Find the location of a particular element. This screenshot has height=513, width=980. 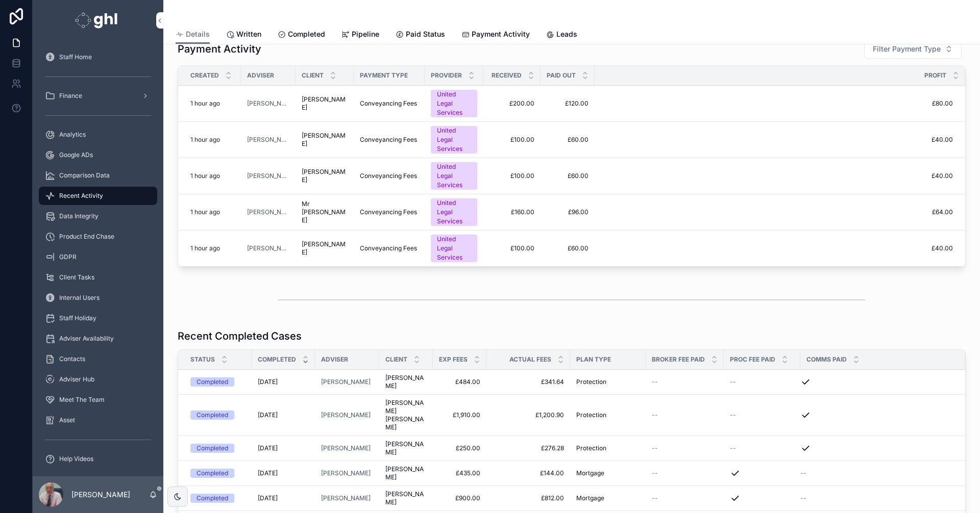

span: Filter Payment Type is located at coordinates (907, 49).